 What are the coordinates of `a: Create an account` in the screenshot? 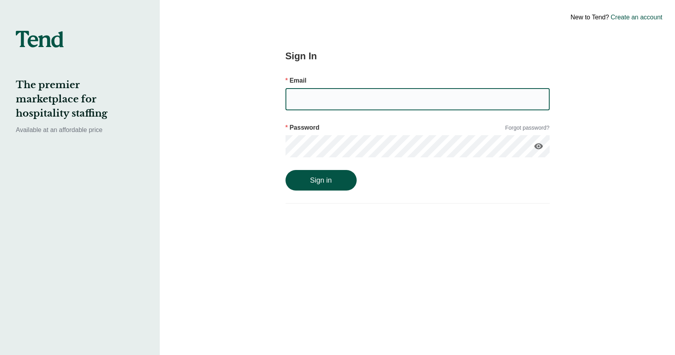 It's located at (636, 17).